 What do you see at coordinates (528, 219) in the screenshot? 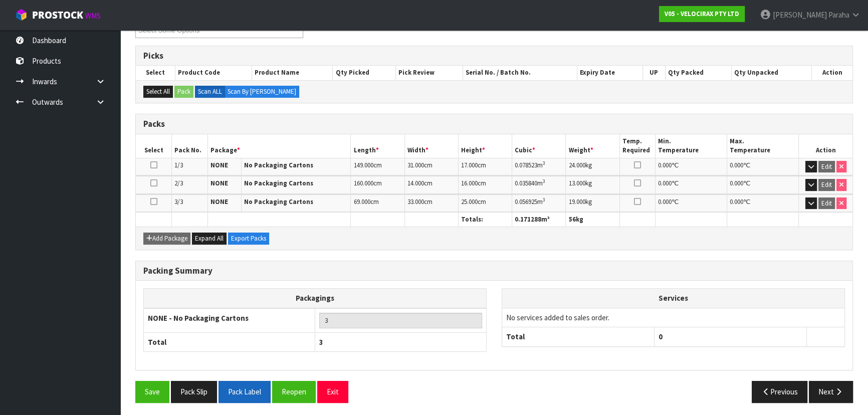
I see `span: 0.171288` at bounding box center [528, 219].